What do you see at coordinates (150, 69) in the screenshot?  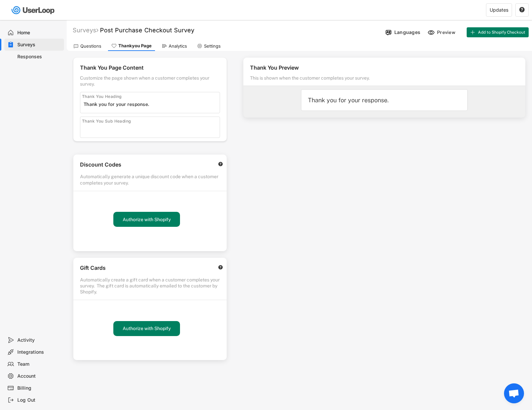 I see `div: Thank You Page Content` at bounding box center [150, 69].